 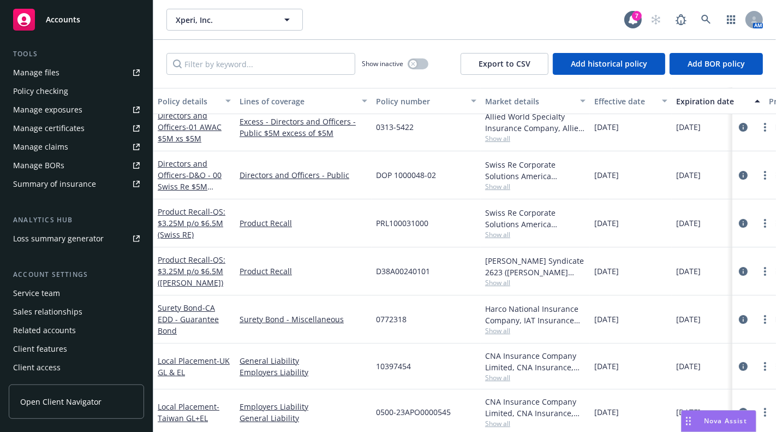 I want to click on span: - D&O - 00 Swiss Re $5M Primary, so click(x=189, y=186).